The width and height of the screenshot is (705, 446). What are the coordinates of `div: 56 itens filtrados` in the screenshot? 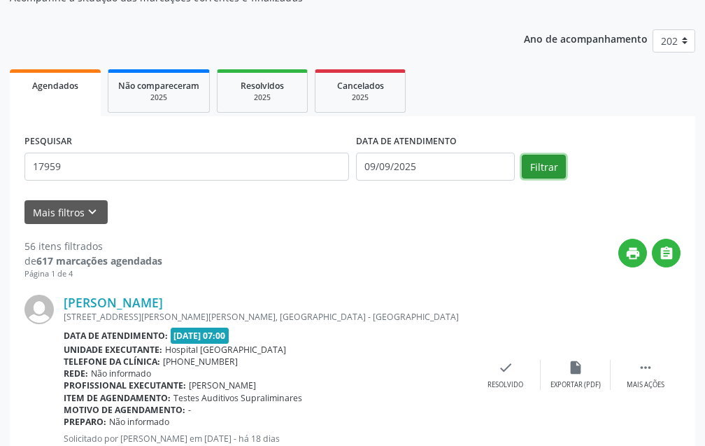 It's located at (93, 246).